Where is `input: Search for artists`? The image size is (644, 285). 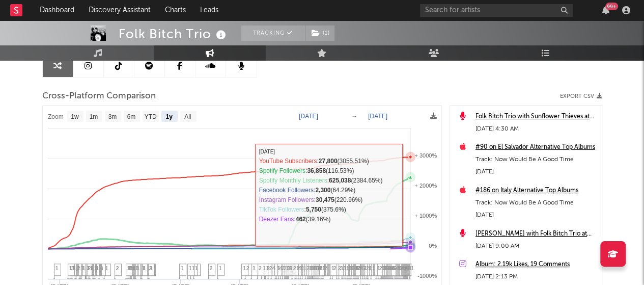 input: Search for artists is located at coordinates (496, 10).